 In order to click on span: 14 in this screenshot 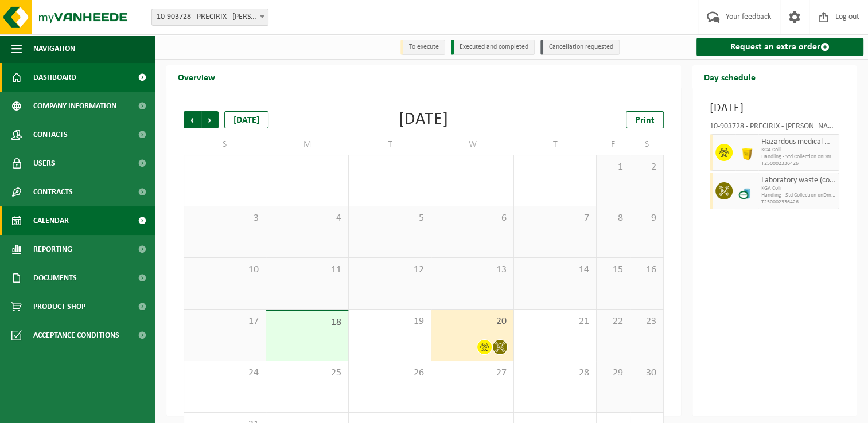, I will do `click(555, 270)`.